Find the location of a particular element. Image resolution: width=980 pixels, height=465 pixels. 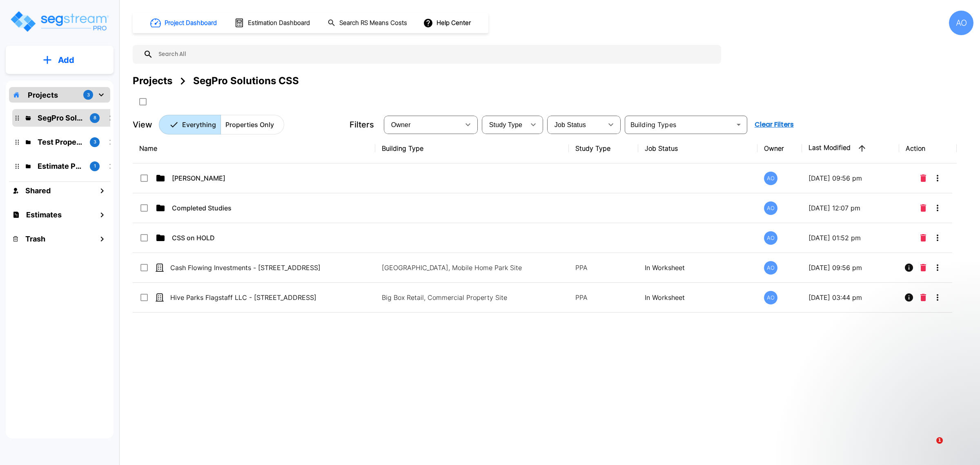

p: View is located at coordinates (142, 125).